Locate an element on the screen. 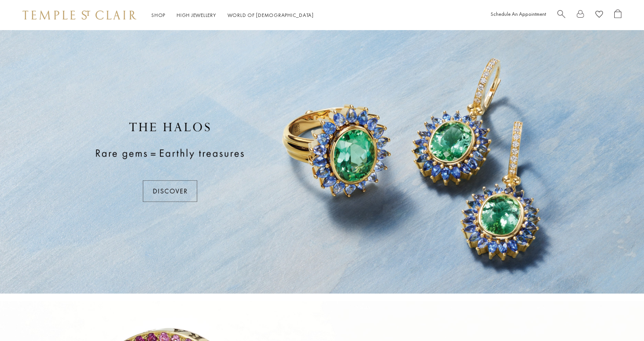  a: Open Shopping Bag is located at coordinates (618, 15).